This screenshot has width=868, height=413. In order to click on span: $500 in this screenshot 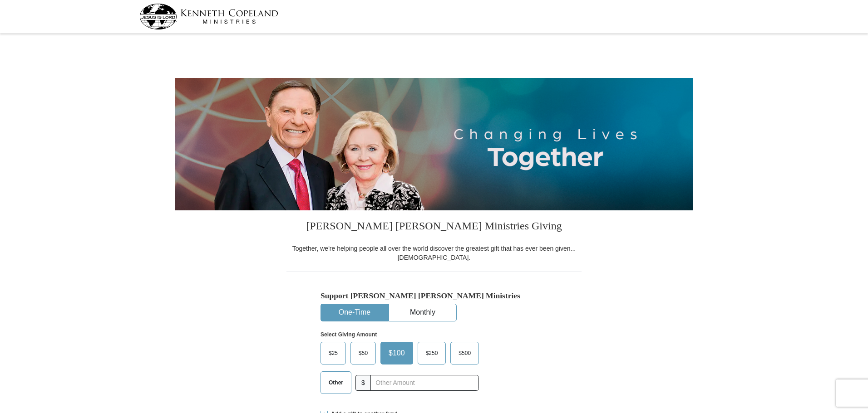, I will do `click(465, 353)`.